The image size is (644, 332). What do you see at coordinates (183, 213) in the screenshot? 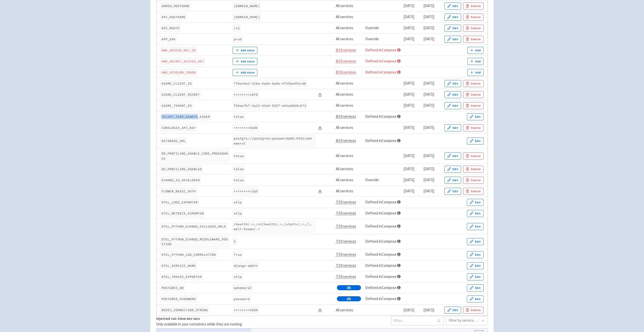
I see `code: OTEL_METRICS_EXPORTER` at bounding box center [183, 213].